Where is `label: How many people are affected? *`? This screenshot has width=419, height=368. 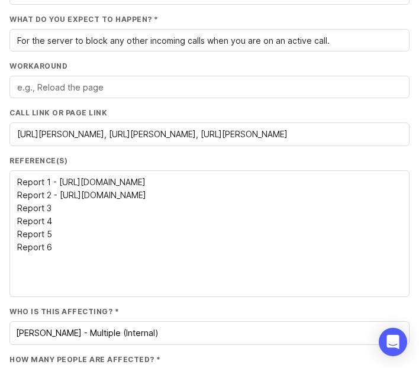
label: How many people are affected? * is located at coordinates (209, 359).